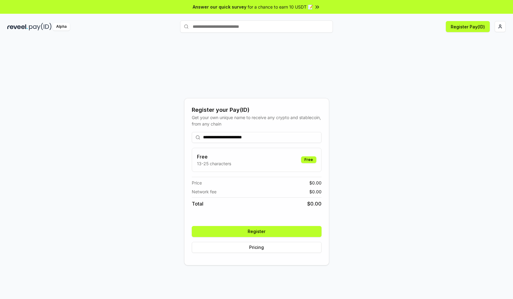  What do you see at coordinates (214, 163) in the screenshot?
I see `p: 13-25 characters` at bounding box center [214, 163].